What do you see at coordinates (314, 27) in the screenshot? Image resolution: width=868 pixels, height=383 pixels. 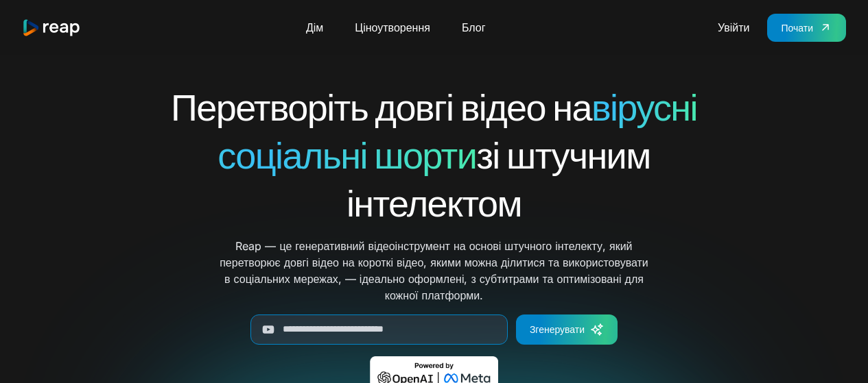 I see `a: Дім` at bounding box center [314, 27].